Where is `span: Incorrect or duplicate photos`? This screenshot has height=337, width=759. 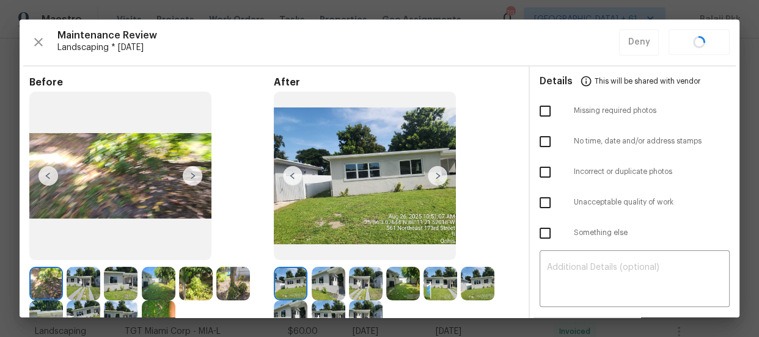 span: Incorrect or duplicate photos is located at coordinates (651, 172).